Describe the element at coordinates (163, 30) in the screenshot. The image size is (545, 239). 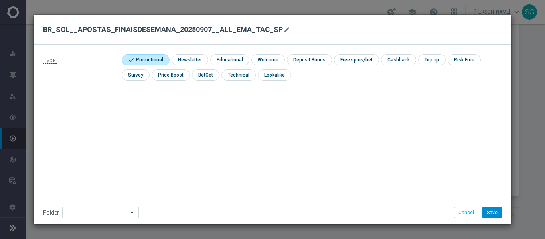
I see `h2: BR_SOL__APOSTAS_FINAISDESEMANA_20250907__ALL_EMA_TAC_SP` at that location.